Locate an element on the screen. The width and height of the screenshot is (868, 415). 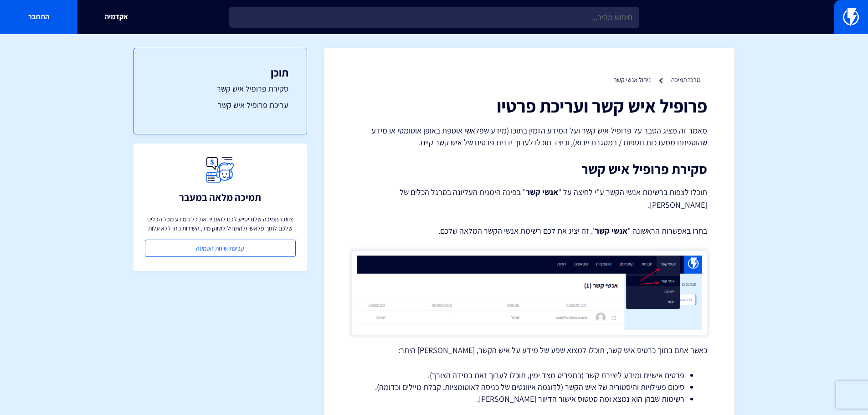
a: עריכת פרופיל איש קשר is located at coordinates (220, 105).